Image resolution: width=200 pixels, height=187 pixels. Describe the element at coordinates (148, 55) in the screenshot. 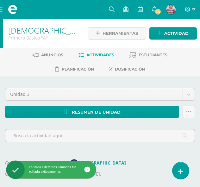

I see `a: Estudiantes` at that location.